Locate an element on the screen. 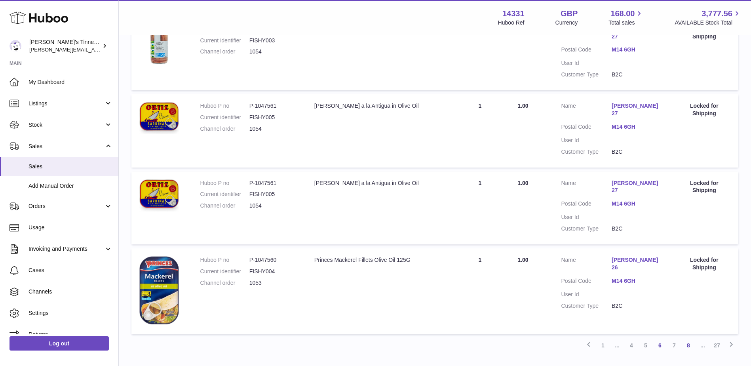 Image resolution: width=751 pixels, height=366 pixels. span: 168.00 is located at coordinates (623, 13).